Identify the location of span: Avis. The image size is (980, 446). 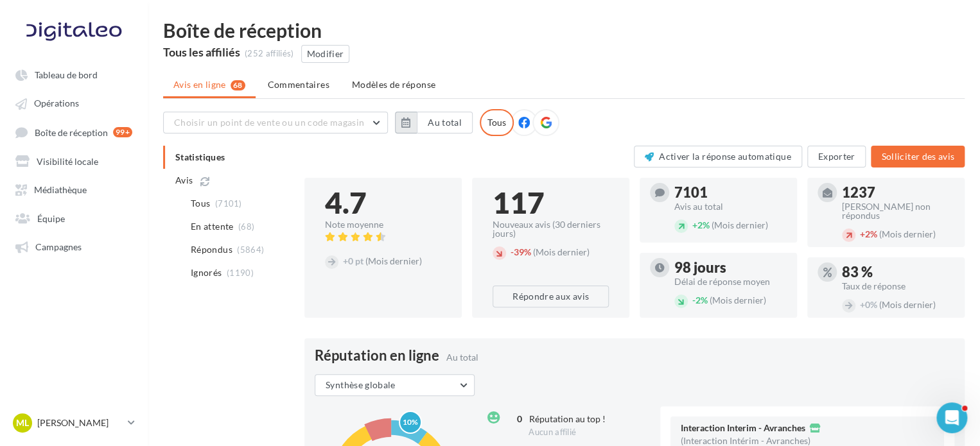
(184, 180).